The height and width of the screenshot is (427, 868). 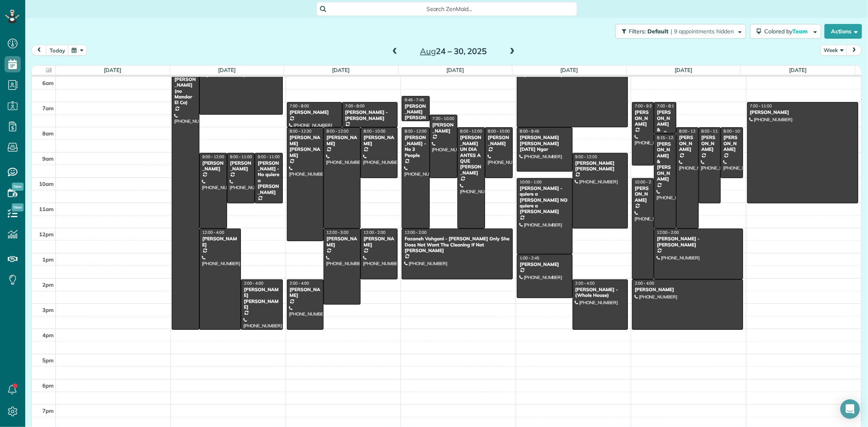 I want to click on span: 9am, so click(x=48, y=159).